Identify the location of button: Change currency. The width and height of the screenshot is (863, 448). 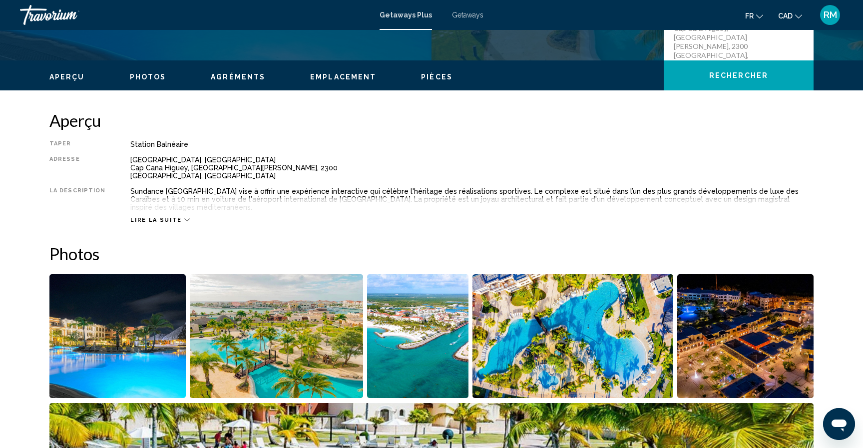
(790, 15).